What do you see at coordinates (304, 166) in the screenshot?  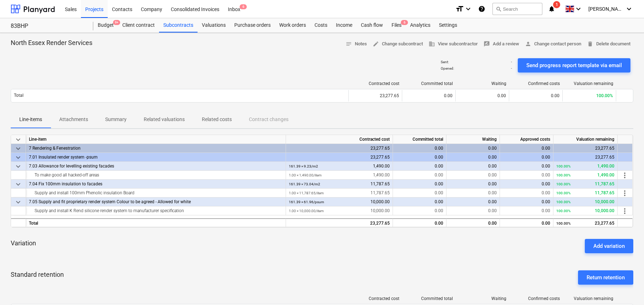 I see `small: 161.39 × 9.23 / m2` at bounding box center [304, 166].